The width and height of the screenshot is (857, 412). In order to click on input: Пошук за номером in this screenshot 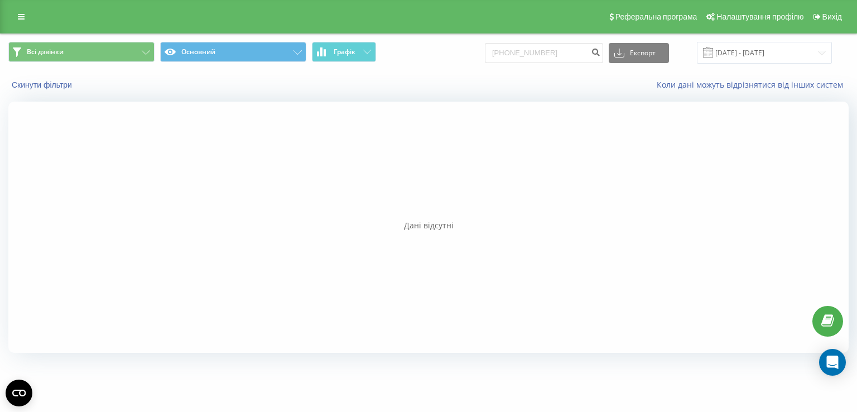, I will do `click(544, 53)`.